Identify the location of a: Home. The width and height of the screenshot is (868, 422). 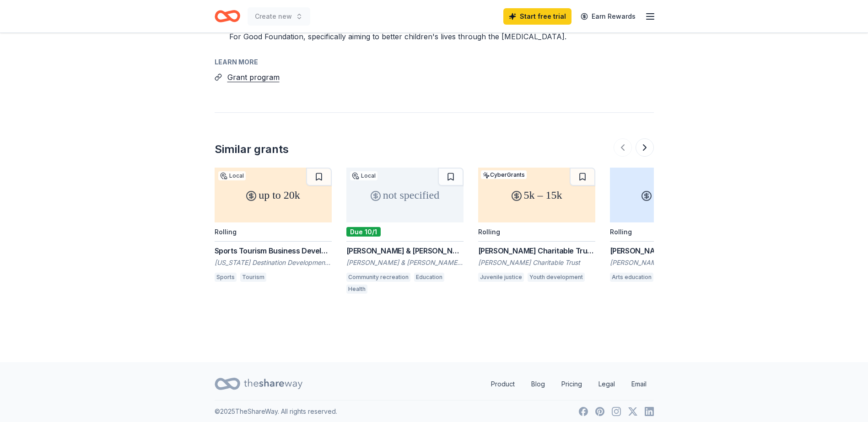
(228, 16).